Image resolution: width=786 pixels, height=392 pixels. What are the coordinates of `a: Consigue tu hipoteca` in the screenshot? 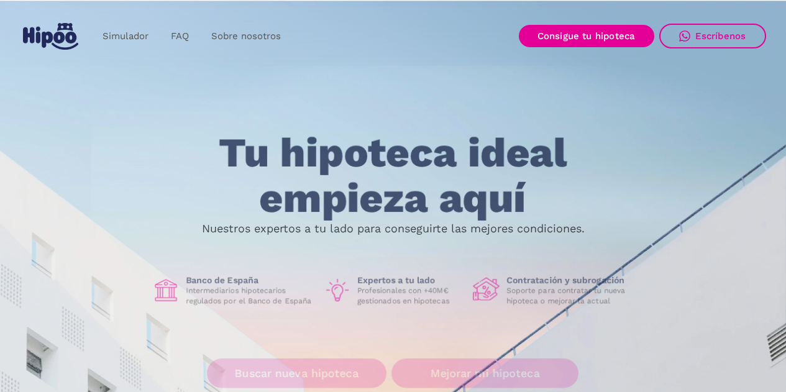 It's located at (586, 36).